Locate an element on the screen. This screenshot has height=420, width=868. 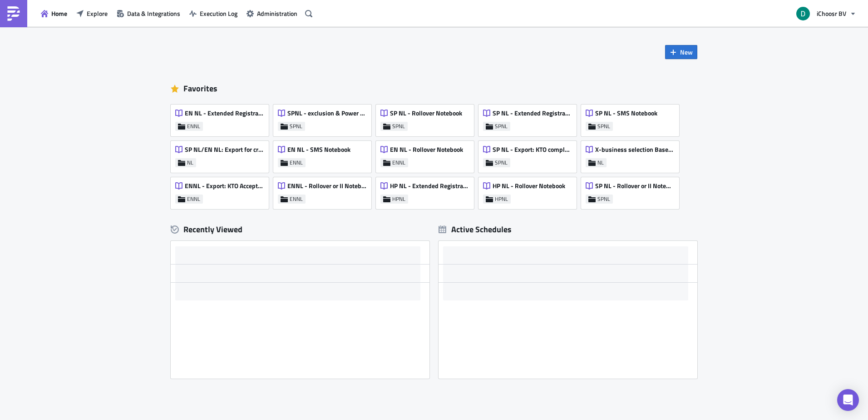
a: SP NL - Rollover NotebookSPNL is located at coordinates (427, 118).